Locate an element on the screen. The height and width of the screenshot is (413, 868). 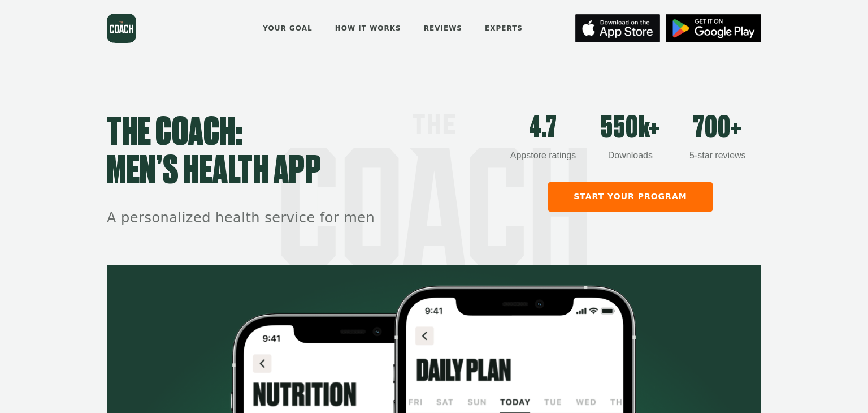
a: Your goal is located at coordinates (287, 28).